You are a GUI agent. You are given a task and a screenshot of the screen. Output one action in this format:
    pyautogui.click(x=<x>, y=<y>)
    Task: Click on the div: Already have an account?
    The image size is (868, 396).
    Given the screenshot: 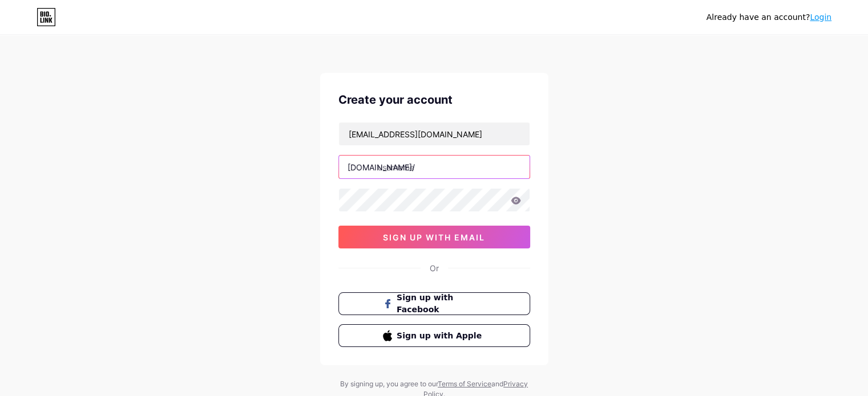 What is the action you would take?
    pyautogui.click(x=768, y=17)
    